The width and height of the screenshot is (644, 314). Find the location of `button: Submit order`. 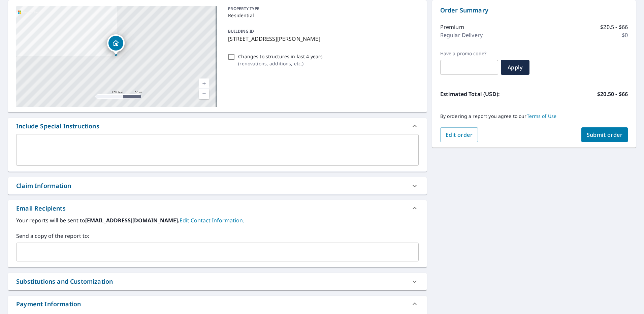

button: Submit order is located at coordinates (605, 135).